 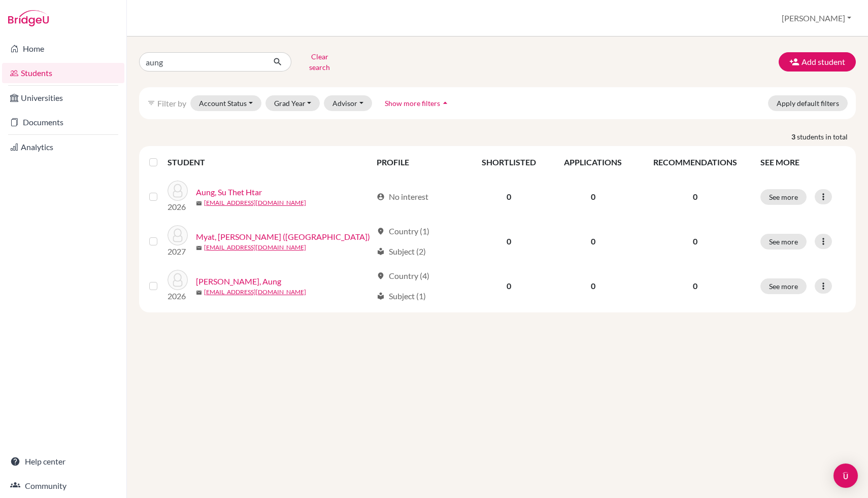 I want to click on div: Subject (1), so click(x=401, y=296).